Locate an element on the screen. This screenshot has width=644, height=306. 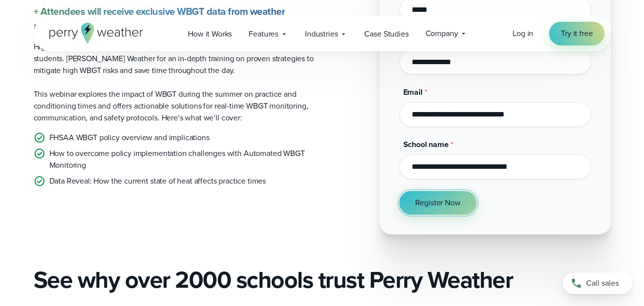
span: Try it free is located at coordinates (577, 33).